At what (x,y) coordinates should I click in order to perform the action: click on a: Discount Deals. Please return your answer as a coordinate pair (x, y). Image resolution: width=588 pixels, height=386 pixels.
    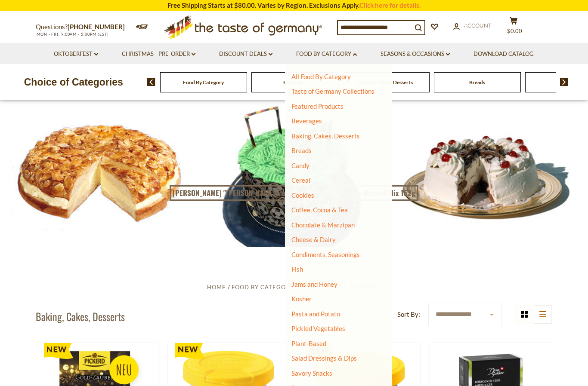
    Looking at the image, I should click on (246, 54).